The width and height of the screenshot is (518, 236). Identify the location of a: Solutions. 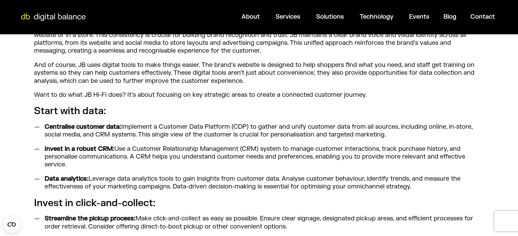
(330, 17).